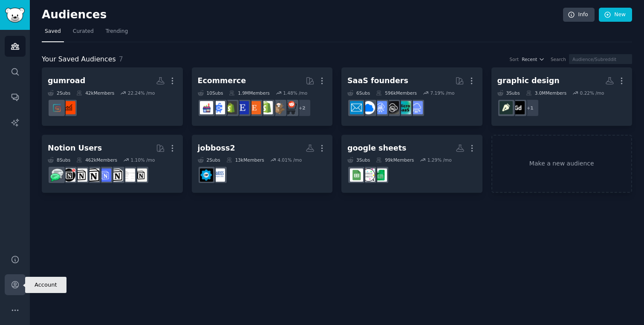 The image size is (644, 325). What do you see at coordinates (615, 15) in the screenshot?
I see `a: New` at bounding box center [615, 15].